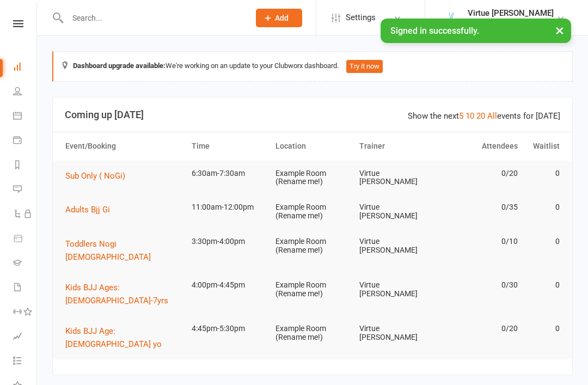 The width and height of the screenshot is (588, 385). Describe the element at coordinates (25, 141) in the screenshot. I see `a: Payments` at that location.